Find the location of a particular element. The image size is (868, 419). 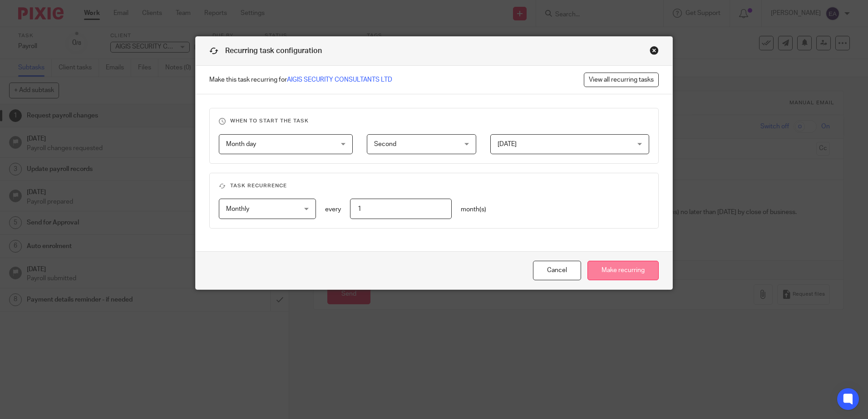

input: Make recurring is located at coordinates (623, 270).